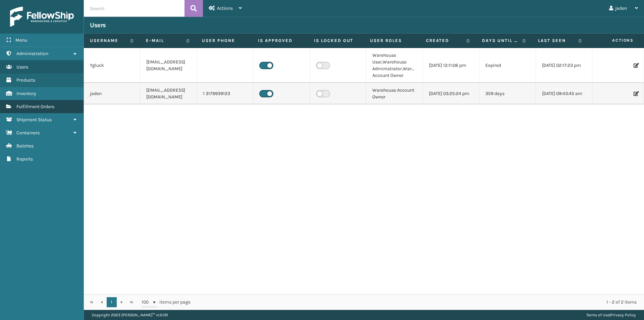 The width and height of the screenshot is (644, 320). What do you see at coordinates (166, 302) in the screenshot?
I see `span: items per page` at bounding box center [166, 302].